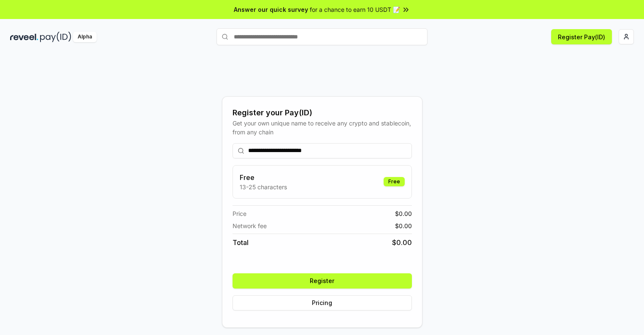 The width and height of the screenshot is (644, 335). What do you see at coordinates (263, 187) in the screenshot?
I see `p: 13-25 characters` at bounding box center [263, 187].